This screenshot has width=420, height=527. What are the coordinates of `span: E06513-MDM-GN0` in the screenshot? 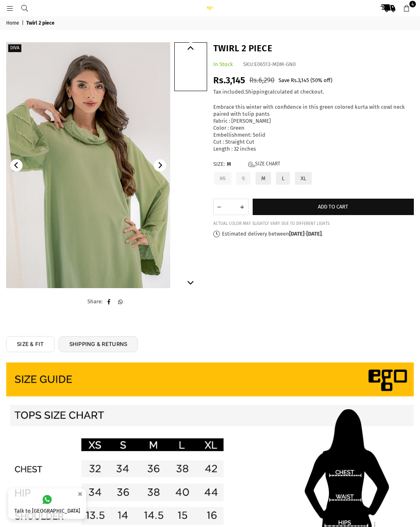 It's located at (275, 64).